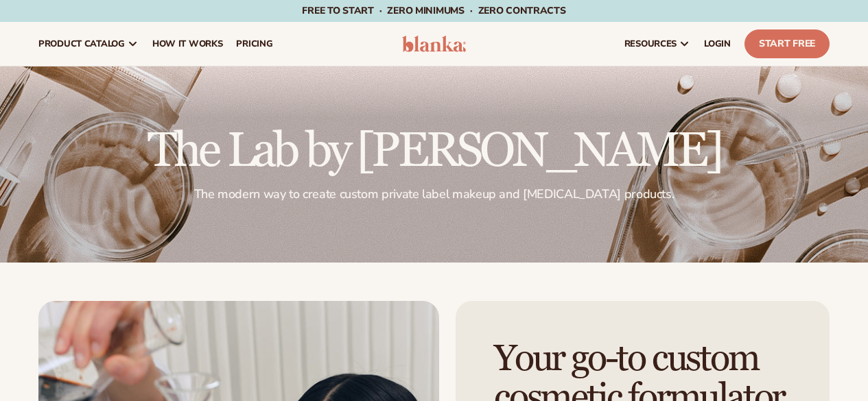 The image size is (868, 401). I want to click on span: resources, so click(651, 44).